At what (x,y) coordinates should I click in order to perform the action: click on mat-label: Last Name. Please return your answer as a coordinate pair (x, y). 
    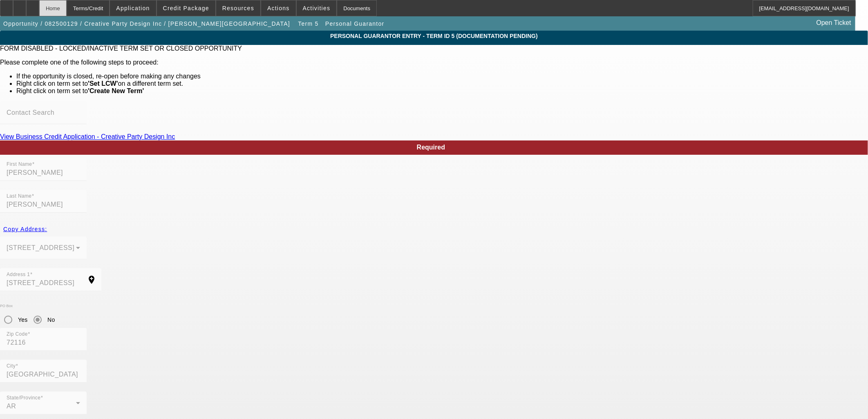
    Looking at the image, I should click on (19, 196).